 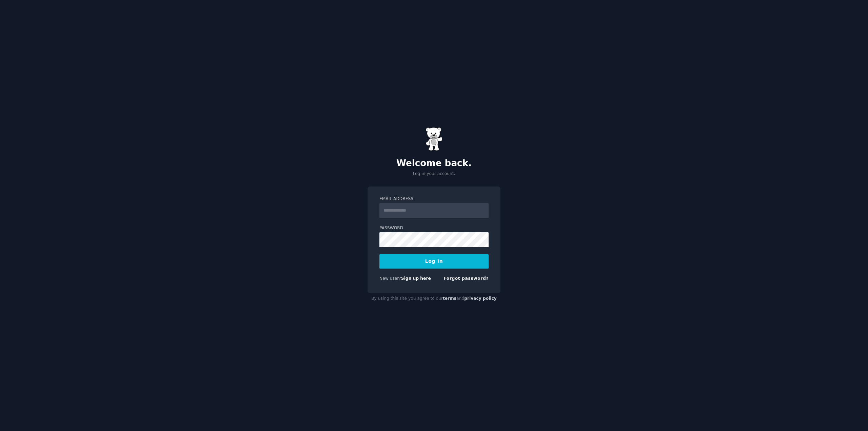 What do you see at coordinates (391, 278) in the screenshot?
I see `span: New user?` at bounding box center [391, 278].